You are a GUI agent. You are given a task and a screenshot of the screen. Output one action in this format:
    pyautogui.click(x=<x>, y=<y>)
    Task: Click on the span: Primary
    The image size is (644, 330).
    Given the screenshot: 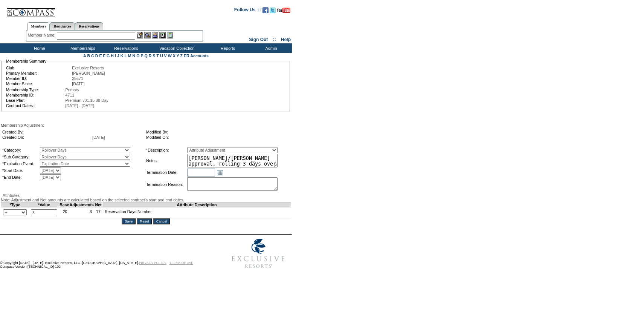 What is the action you would take?
    pyautogui.click(x=72, y=90)
    